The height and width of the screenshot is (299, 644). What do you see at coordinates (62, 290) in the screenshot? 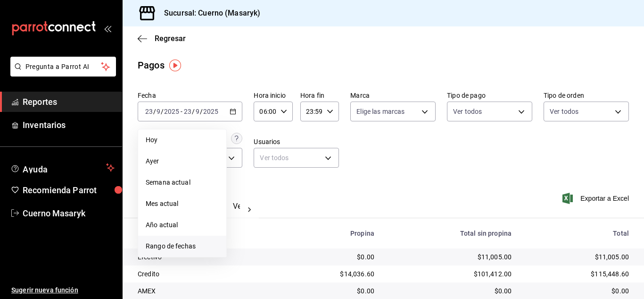
I see `span: Sugerir nueva función` at bounding box center [62, 290].